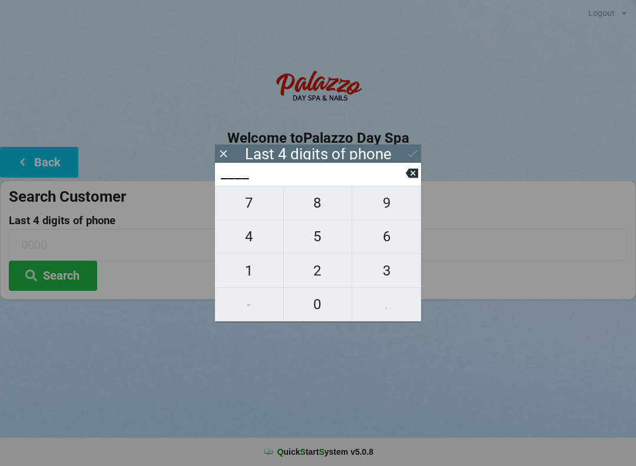 The height and width of the screenshot is (466, 636). What do you see at coordinates (249, 270) in the screenshot?
I see `button: 1` at bounding box center [249, 270].